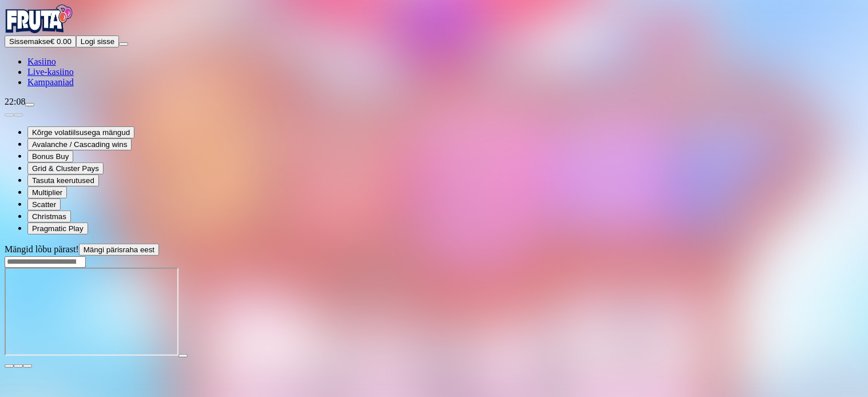 Image resolution: width=868 pixels, height=397 pixels. What do you see at coordinates (39, 19) in the screenshot?
I see `img: Fruta` at bounding box center [39, 19].